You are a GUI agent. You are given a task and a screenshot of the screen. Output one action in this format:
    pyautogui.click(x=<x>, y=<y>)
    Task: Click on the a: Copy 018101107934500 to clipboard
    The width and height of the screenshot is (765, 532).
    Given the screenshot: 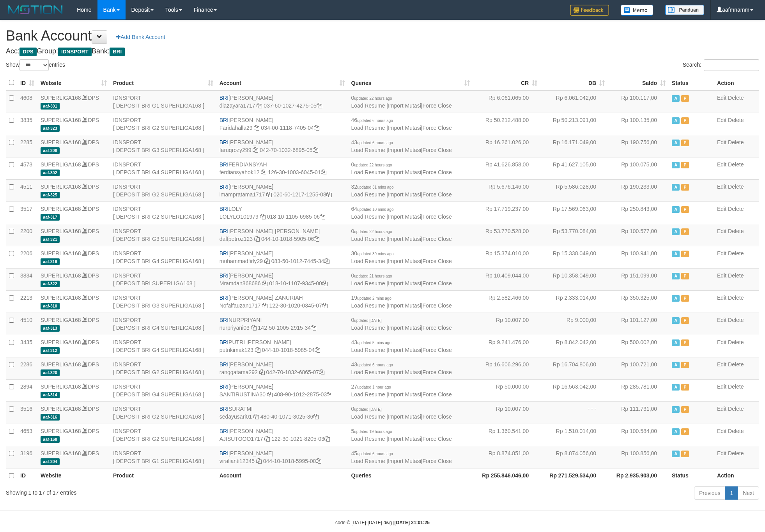 What is the action you would take?
    pyautogui.click(x=325, y=284)
    